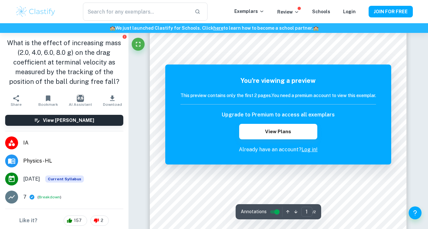 Image resolution: width=428 pixels, height=229 pixels. What do you see at coordinates (138, 44) in the screenshot?
I see `button: Fullscreen` at bounding box center [138, 44].